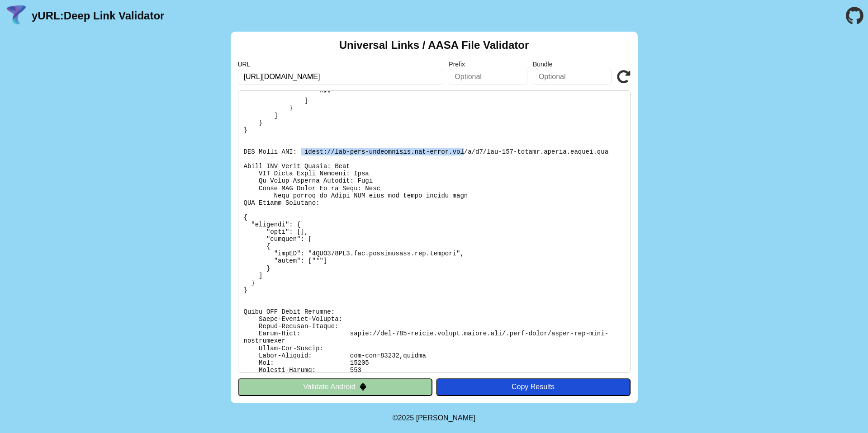 This screenshot has height=433, width=868. I want to click on span: 2025, so click(406, 418).